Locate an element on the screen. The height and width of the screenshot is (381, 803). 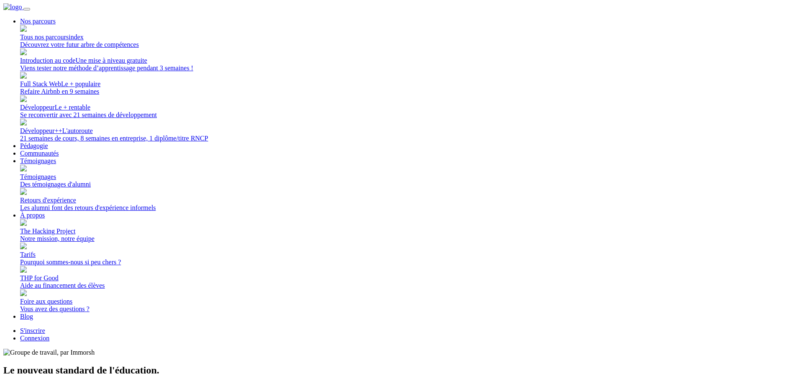
div: Refaire Airbnb en 9 semaines is located at coordinates (410, 92).